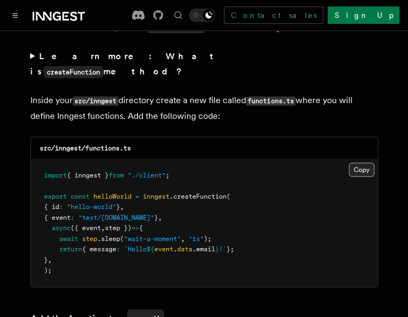 The height and width of the screenshot is (317, 408). What do you see at coordinates (198, 197) in the screenshot?
I see `span: .createFunction` at bounding box center [198, 197].